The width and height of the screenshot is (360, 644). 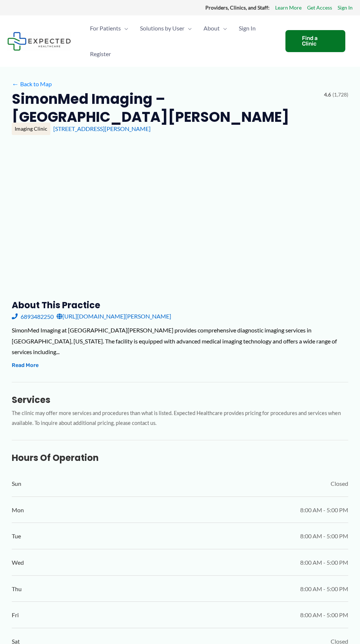 I want to click on a: ←Back to Map, so click(x=31, y=84).